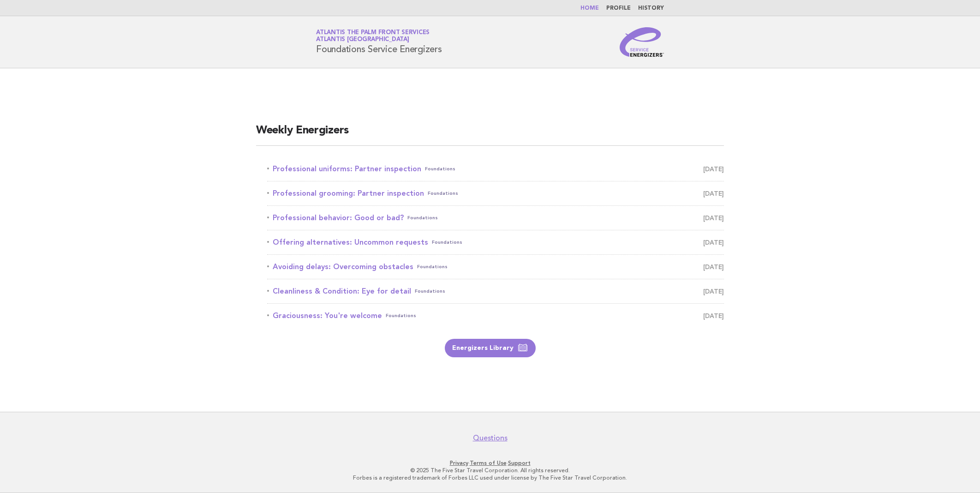  Describe the element at coordinates (459, 463) in the screenshot. I see `a: Privacy` at that location.